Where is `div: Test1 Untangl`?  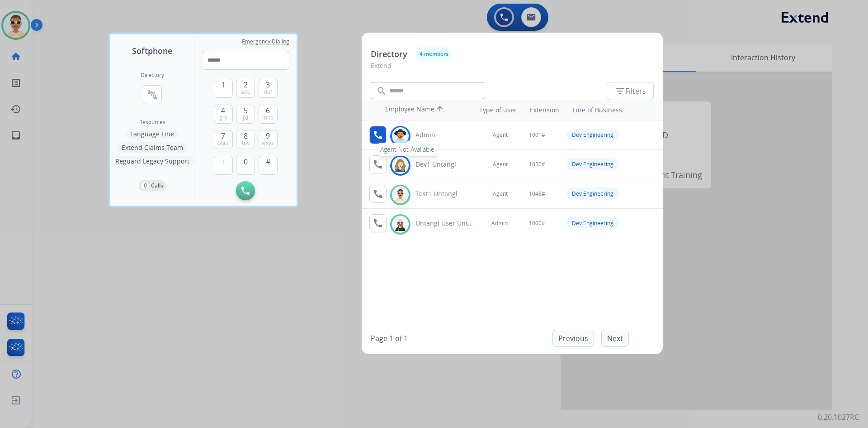
div: Test1 Untangl is located at coordinates (446, 194).